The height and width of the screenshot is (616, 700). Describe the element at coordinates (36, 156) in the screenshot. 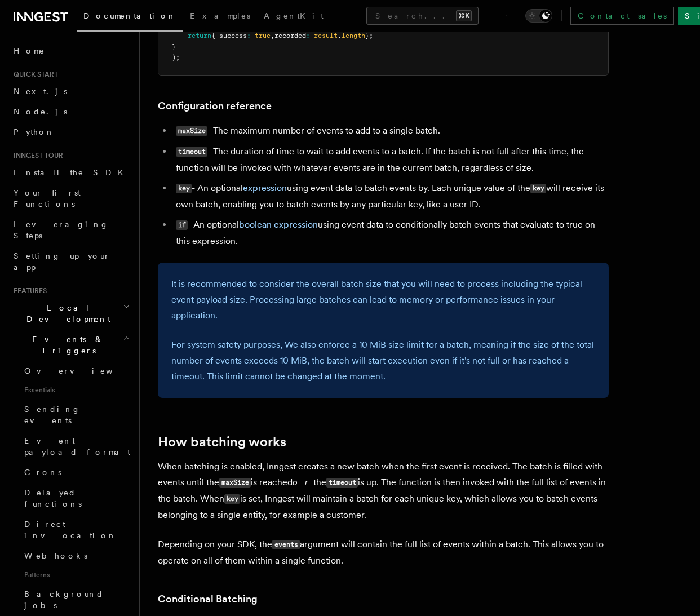

I see `span: Inngest tour` at that location.